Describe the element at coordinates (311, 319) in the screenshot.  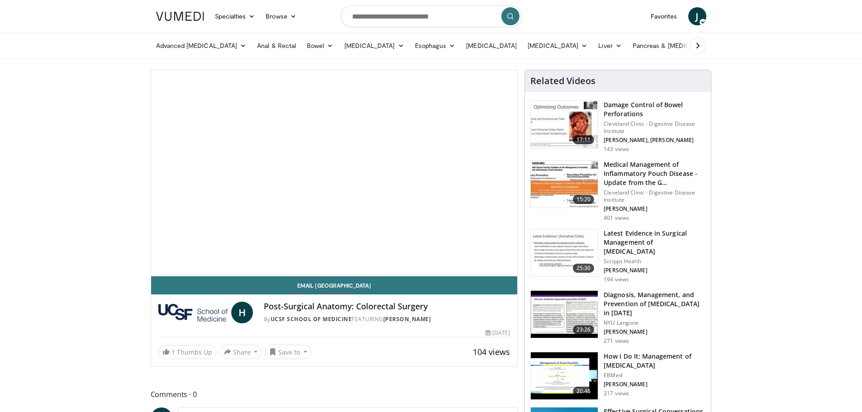
I see `a: UCSF School of Medicine` at that location.